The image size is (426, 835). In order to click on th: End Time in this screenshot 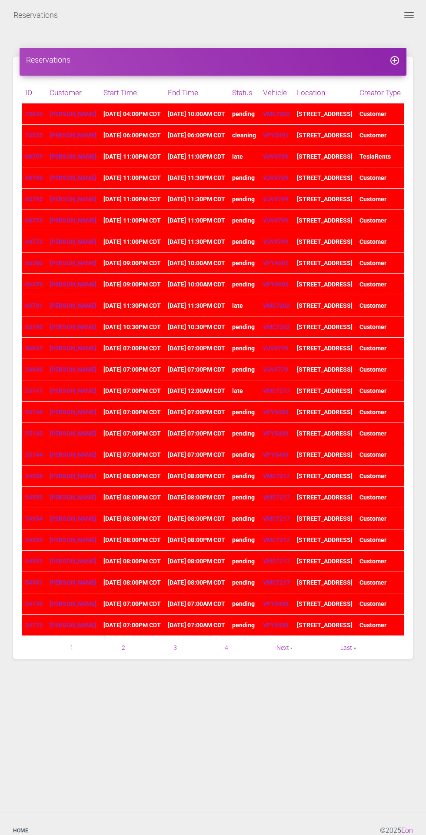, I will do `click(196, 93)`.